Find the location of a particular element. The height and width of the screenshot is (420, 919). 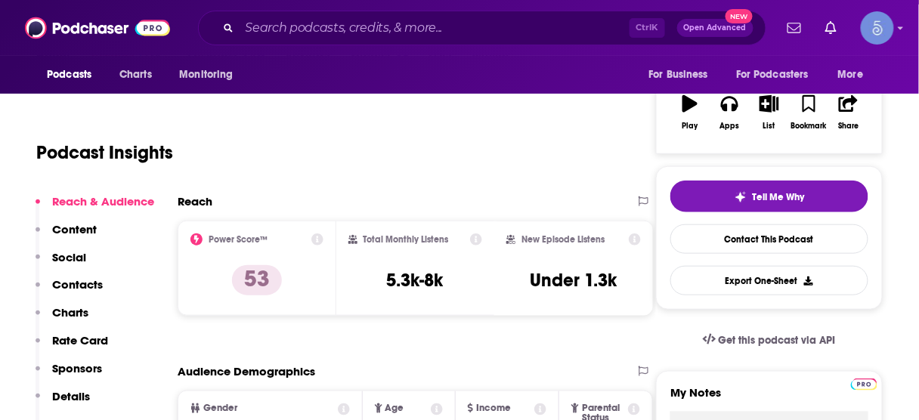

div: List is located at coordinates (769, 126).